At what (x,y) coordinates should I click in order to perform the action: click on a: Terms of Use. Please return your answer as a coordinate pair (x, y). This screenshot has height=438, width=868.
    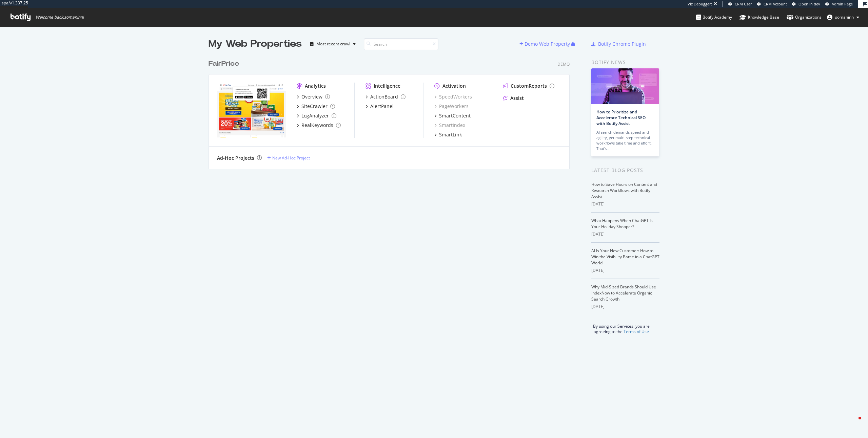
    Looking at the image, I should click on (636, 332).